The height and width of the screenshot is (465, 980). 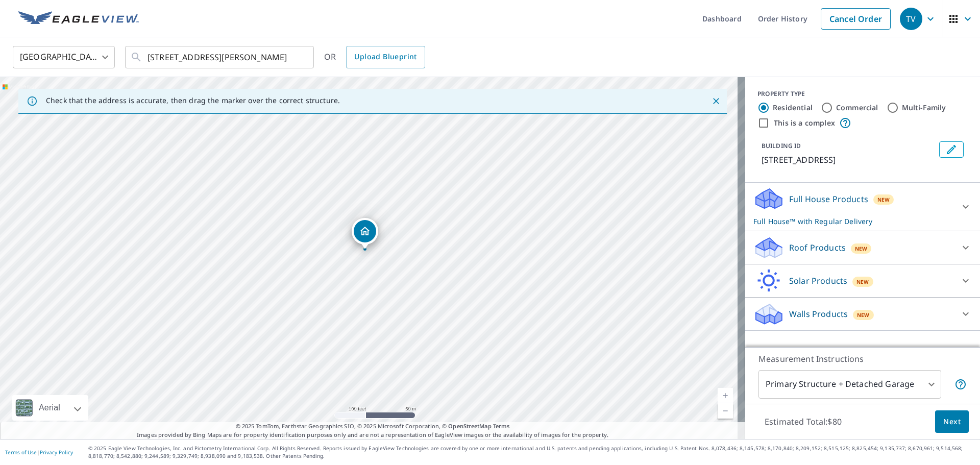 What do you see at coordinates (819, 281) in the screenshot?
I see `p: Solar Products` at bounding box center [819, 281].